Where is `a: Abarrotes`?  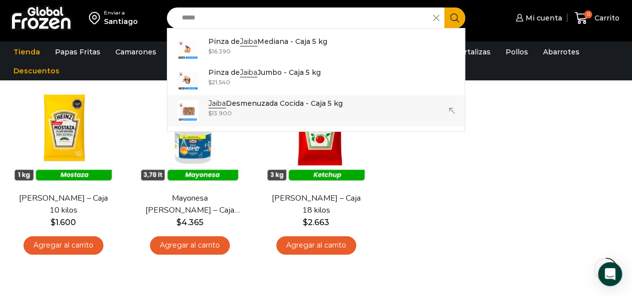 a: Abarrotes is located at coordinates (561, 52).